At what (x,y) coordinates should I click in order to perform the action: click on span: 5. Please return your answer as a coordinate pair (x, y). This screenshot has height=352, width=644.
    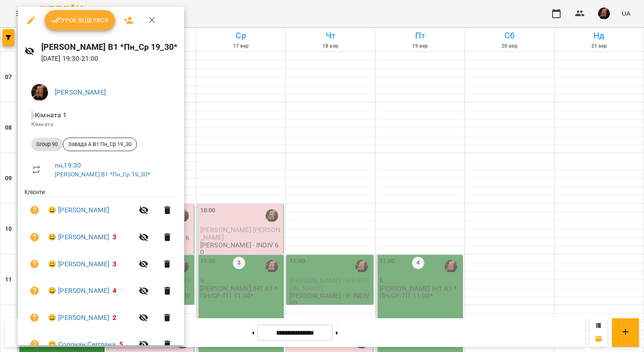
    Looking at the image, I should click on (121, 344).